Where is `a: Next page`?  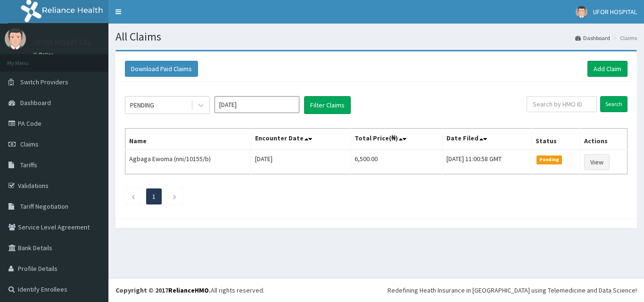
a: Next page is located at coordinates (175, 197).